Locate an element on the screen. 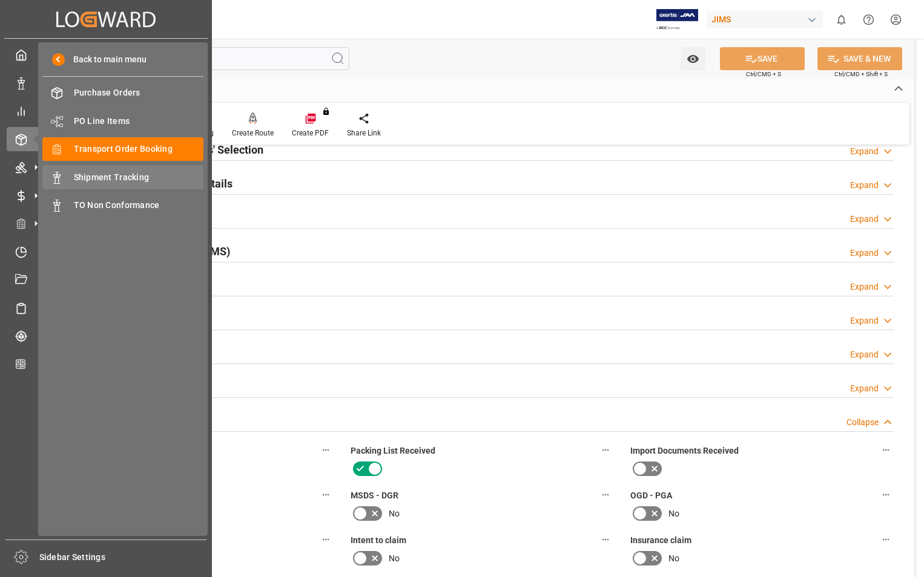  span: MSDS - DGR is located at coordinates (374, 495).